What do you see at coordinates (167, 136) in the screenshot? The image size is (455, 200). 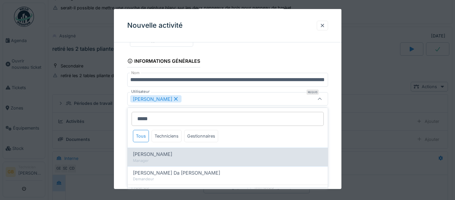 I see `div: Techniciens` at bounding box center [167, 136].